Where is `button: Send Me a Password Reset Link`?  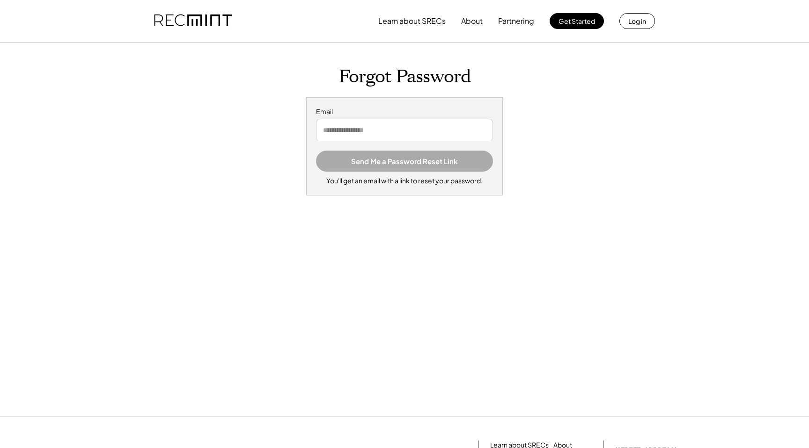 button: Send Me a Password Reset Link is located at coordinates (404, 161).